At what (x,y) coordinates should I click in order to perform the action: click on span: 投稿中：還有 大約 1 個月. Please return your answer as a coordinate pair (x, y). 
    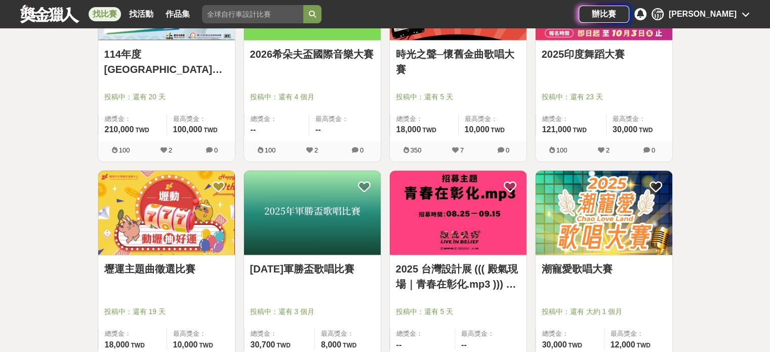
    Looking at the image, I should click on (604, 311).